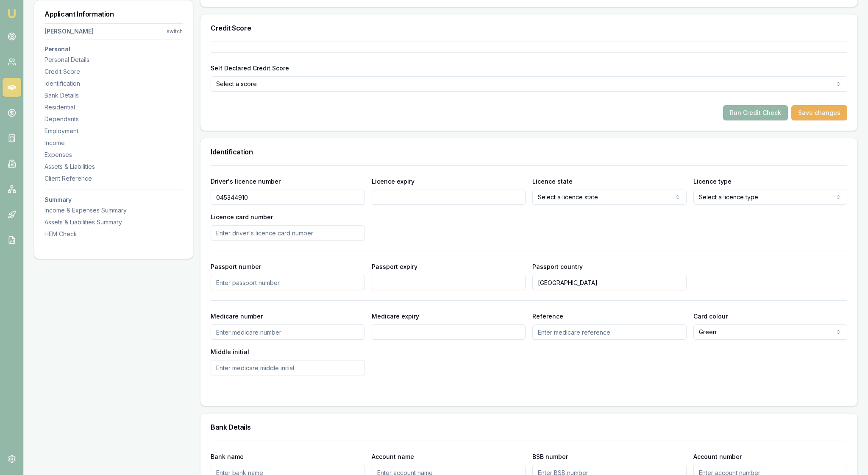 This screenshot has height=475, width=868. I want to click on label: Medicare expiry, so click(396, 316).